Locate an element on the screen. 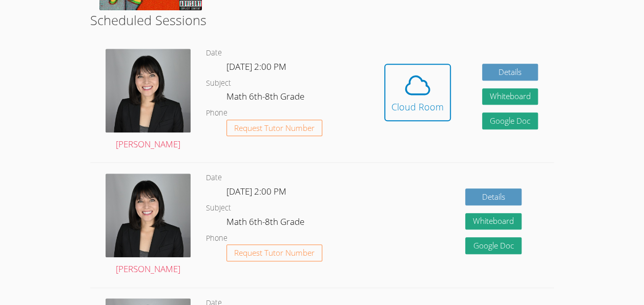  h2: Scheduled Sessions is located at coordinates (322, 20).